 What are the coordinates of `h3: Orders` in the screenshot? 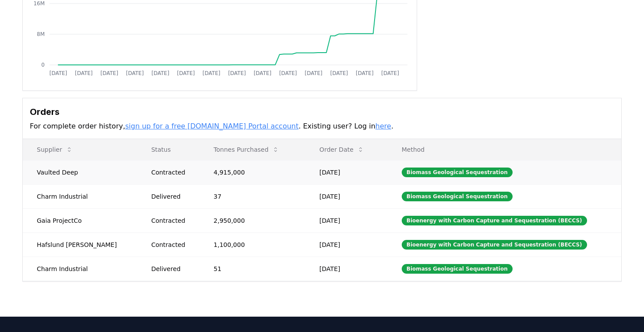 It's located at (322, 112).